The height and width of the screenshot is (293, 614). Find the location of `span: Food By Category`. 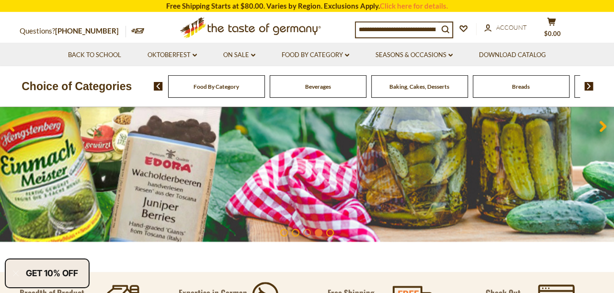

span: Food By Category is located at coordinates (216, 86).